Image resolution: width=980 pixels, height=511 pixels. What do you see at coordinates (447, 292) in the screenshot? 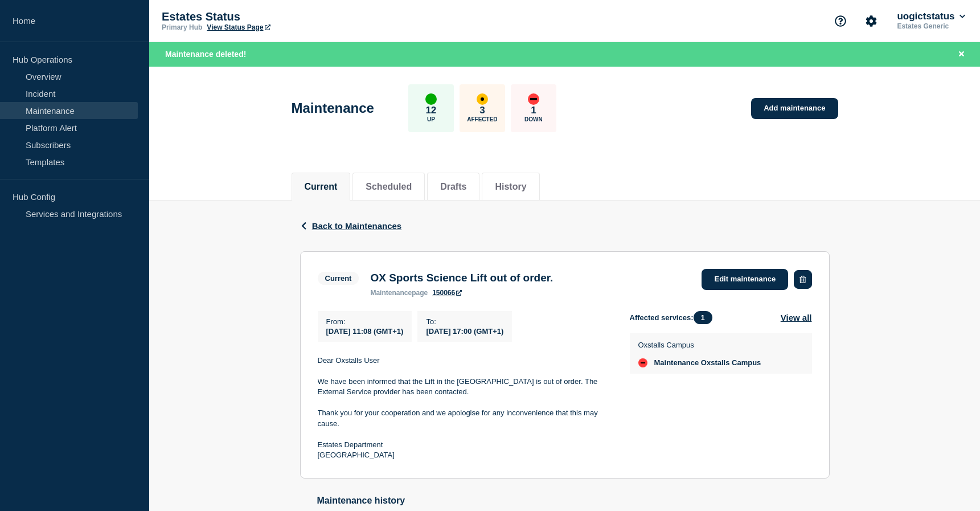
I see `a: 150066` at bounding box center [447, 292].